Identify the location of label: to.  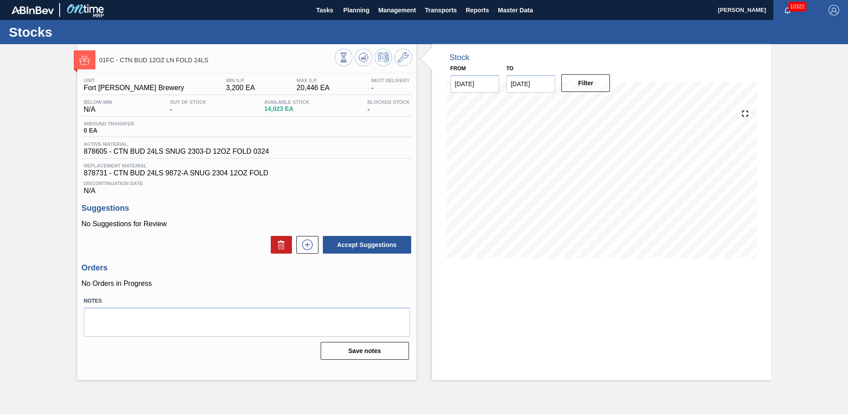
(510, 68).